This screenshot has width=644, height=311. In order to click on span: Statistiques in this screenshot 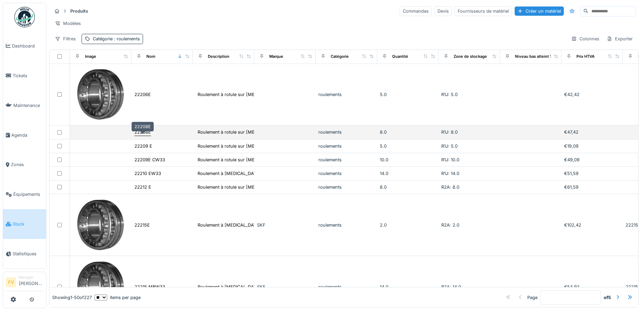, I will do `click(28, 253)`.